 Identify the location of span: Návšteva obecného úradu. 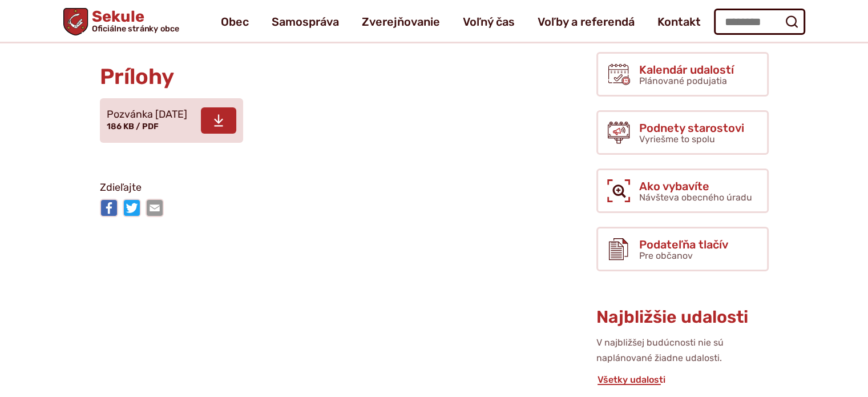
(696, 198).